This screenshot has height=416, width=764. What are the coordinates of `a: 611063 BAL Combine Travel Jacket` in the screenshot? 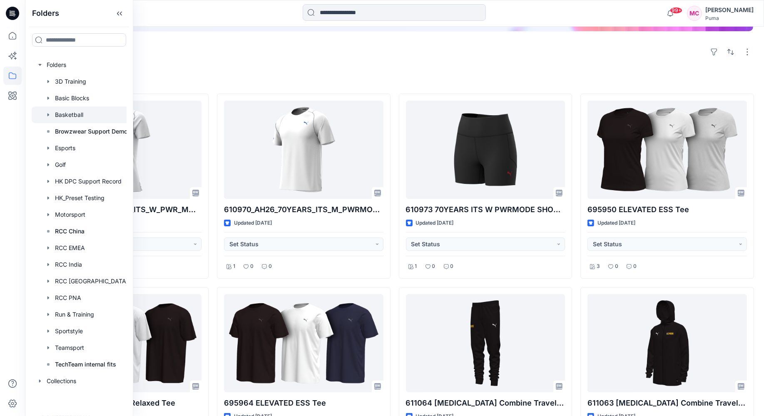 It's located at (667, 343).